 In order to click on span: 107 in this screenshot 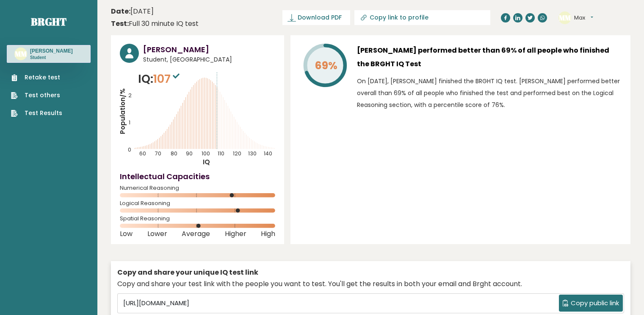, I will do `click(167, 78)`.